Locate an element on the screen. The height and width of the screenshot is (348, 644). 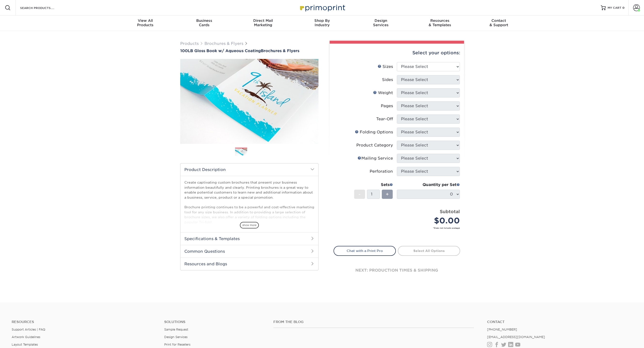
img: Brochures & Flyers 01 is located at coordinates (241, 152).